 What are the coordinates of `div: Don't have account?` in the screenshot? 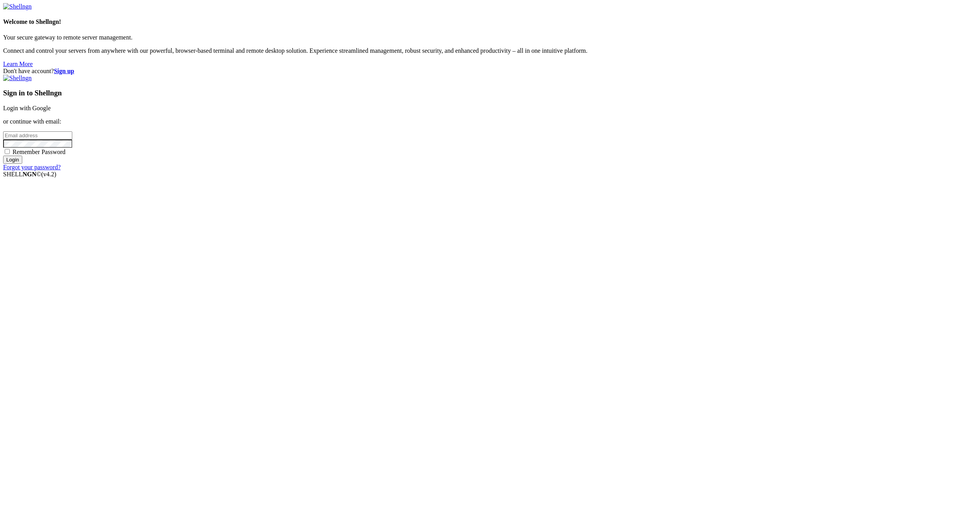 It's located at (490, 71).